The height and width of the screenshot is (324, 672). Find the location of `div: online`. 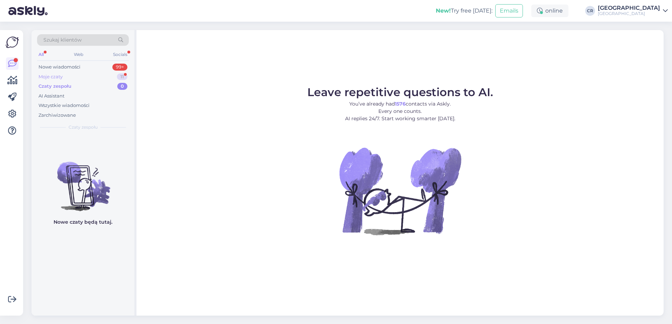

div: online is located at coordinates (550, 11).